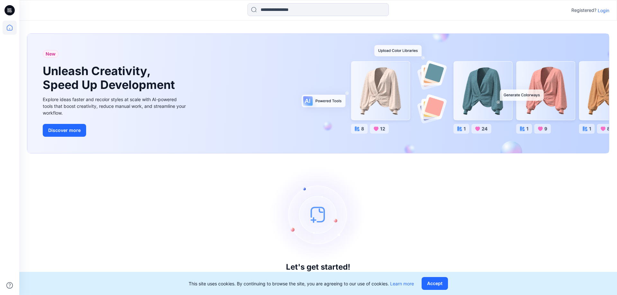  Describe the element at coordinates (301, 284) in the screenshot. I see `p: This site uses cookies. By continuing to browse the site, you are agreeing to our use of cookies.` at that location.